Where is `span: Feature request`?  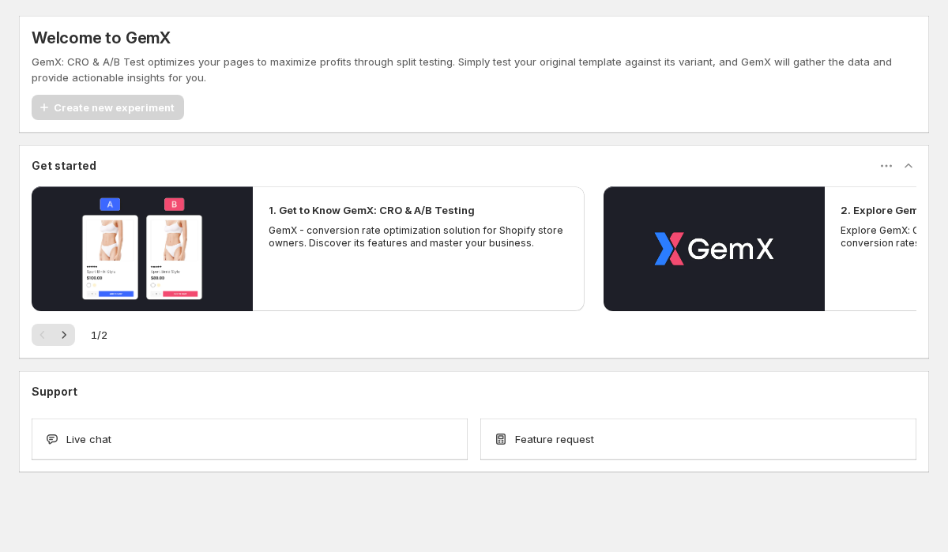
span: Feature request is located at coordinates (554, 439).